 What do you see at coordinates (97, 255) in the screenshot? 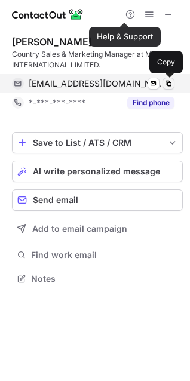
I see `button: Find work email` at bounding box center [97, 255].